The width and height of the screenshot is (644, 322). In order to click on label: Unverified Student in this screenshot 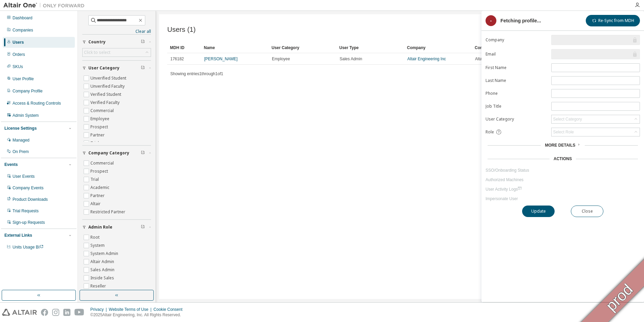, I will do `click(109, 78)`.